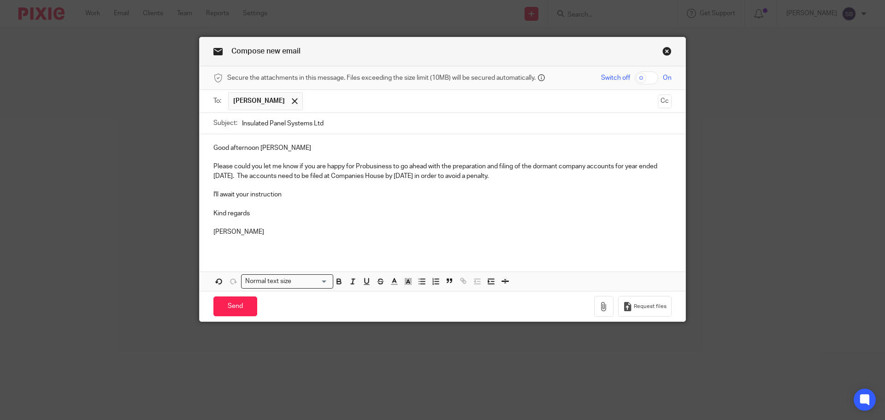  I want to click on p: Please could you let me know if you are happy for Probusiness to go ahead with the preparation an..., so click(443, 171).